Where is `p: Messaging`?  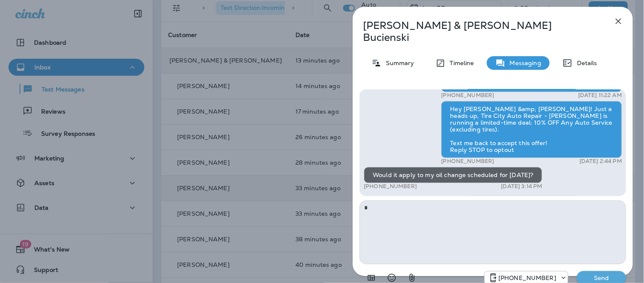
p: Messaging is located at coordinates (524, 63).